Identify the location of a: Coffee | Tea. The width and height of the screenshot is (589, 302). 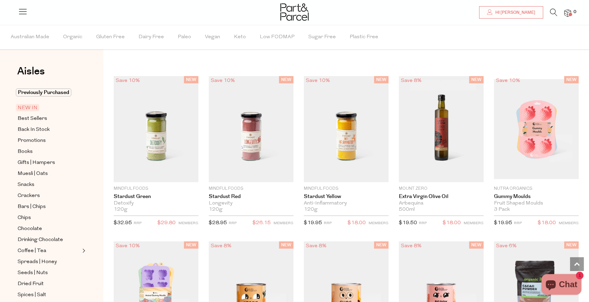
(49, 251).